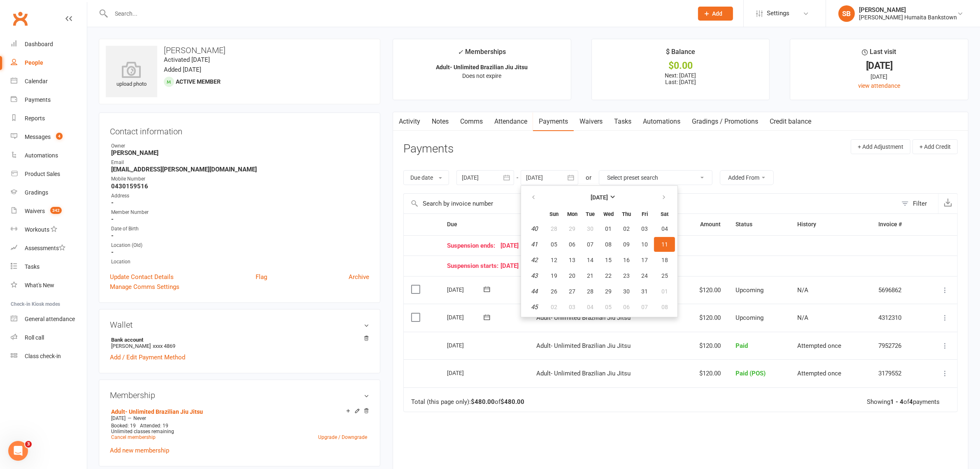 Image resolution: width=980 pixels, height=469 pixels. What do you see at coordinates (608, 244) in the screenshot?
I see `button: 08` at bounding box center [608, 244].